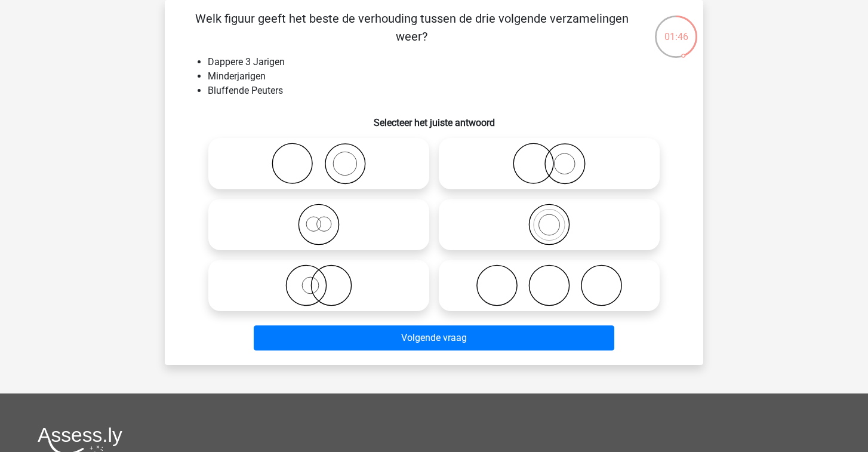  Describe the element at coordinates (446, 91) in the screenshot. I see `li: Bluffende Peuters` at that location.